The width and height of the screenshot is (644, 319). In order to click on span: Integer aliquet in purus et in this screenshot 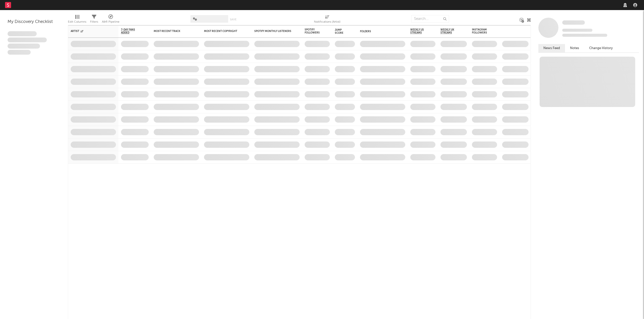, I will do `click(27, 40)`.